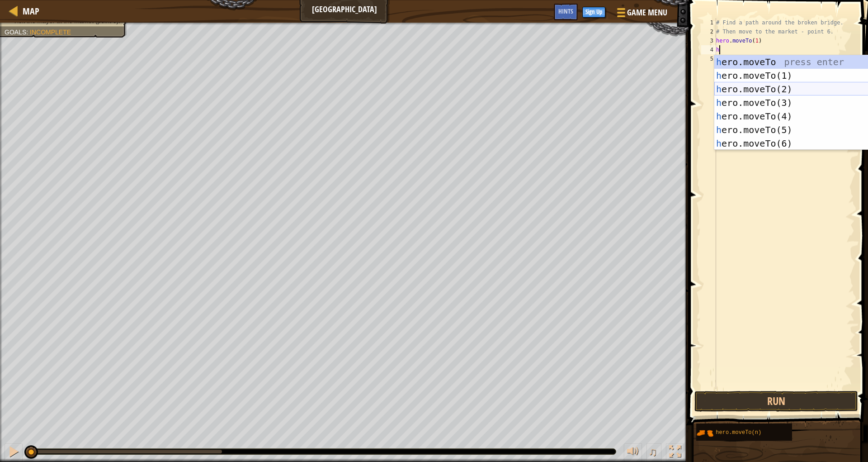  I want to click on span: Goals, so click(16, 32).